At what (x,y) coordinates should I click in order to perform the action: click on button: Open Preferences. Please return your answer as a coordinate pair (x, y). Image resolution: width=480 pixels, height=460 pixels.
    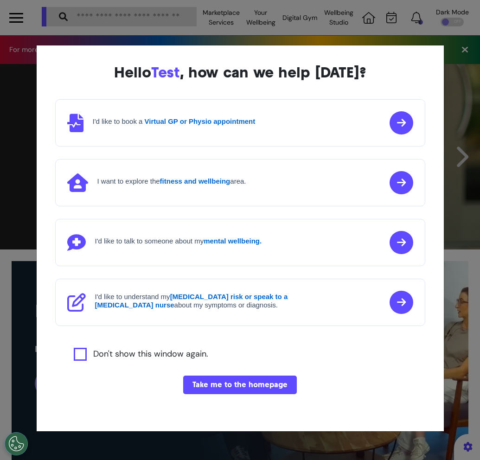
    Looking at the image, I should click on (16, 444).